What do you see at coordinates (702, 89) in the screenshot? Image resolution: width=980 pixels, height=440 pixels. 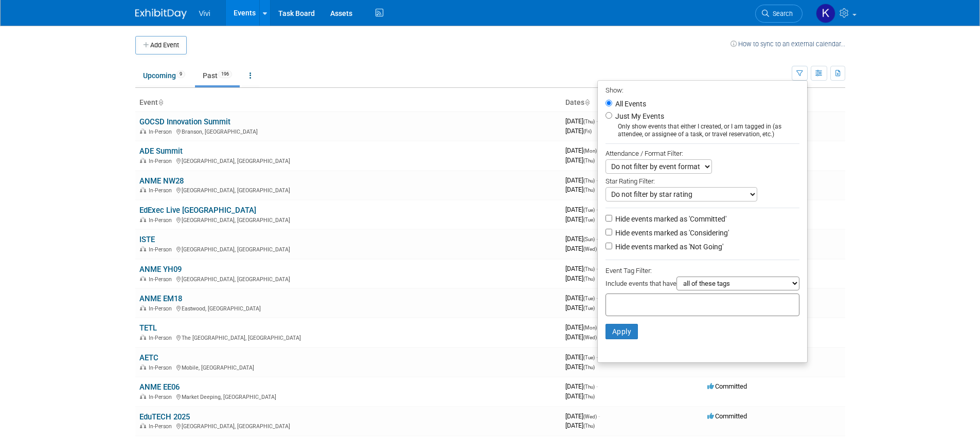 I see `div: Show:` at bounding box center [702, 89].